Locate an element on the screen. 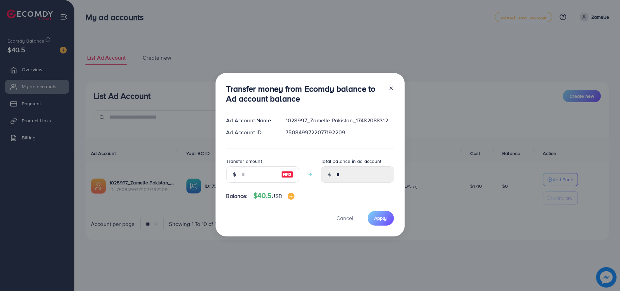 The width and height of the screenshot is (620, 291). button: Apply is located at coordinates (381, 218).